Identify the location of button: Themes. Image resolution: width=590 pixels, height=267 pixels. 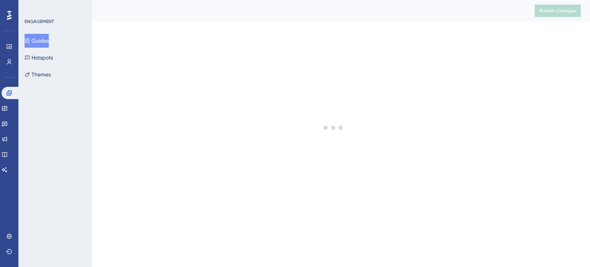
(38, 74).